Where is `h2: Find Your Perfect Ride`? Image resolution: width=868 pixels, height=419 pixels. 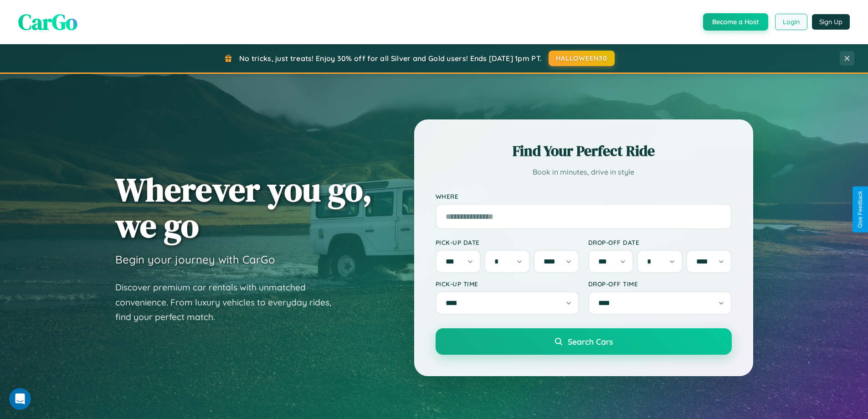
h2: Find Your Perfect Ride is located at coordinates (584, 151).